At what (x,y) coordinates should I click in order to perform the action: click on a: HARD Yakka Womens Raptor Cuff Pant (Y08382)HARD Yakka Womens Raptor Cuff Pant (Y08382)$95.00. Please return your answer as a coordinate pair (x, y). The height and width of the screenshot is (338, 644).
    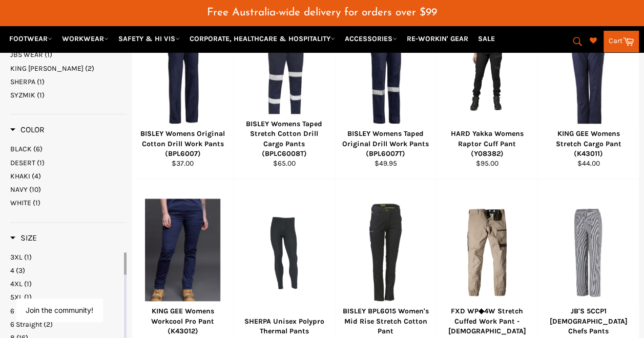
    Looking at the image, I should click on (487, 90).